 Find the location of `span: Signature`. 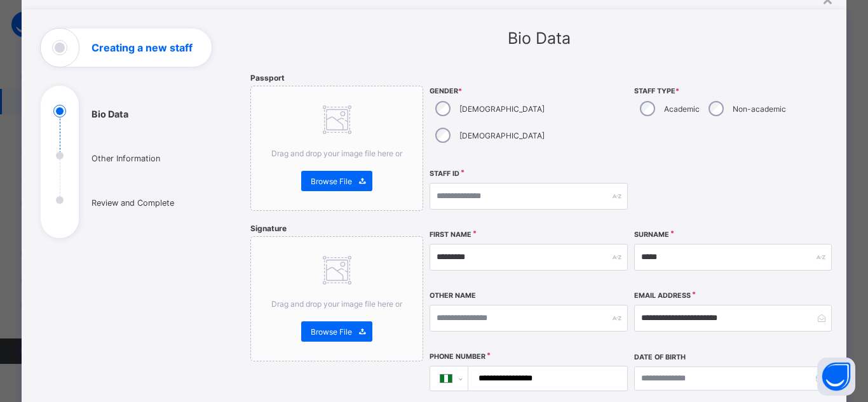

span: Signature is located at coordinates (268, 228).